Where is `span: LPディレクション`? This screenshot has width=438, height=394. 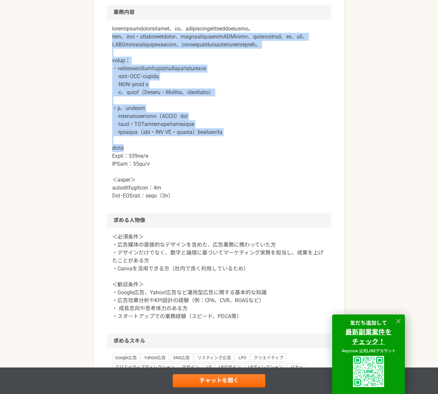 span: LPディレクション is located at coordinates (265, 367).